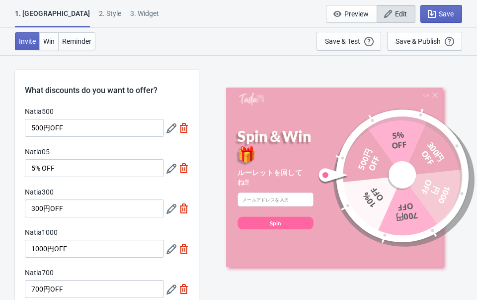 This screenshot has width=477, height=300. I want to click on div: Spin, so click(275, 223).